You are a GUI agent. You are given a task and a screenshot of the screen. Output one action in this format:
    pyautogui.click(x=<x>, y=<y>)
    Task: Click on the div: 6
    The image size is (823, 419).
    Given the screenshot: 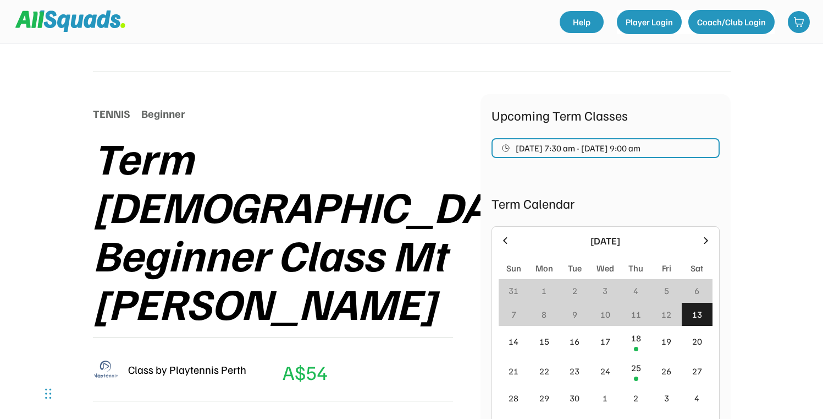 What is the action you would take?
    pyautogui.click(x=697, y=290)
    